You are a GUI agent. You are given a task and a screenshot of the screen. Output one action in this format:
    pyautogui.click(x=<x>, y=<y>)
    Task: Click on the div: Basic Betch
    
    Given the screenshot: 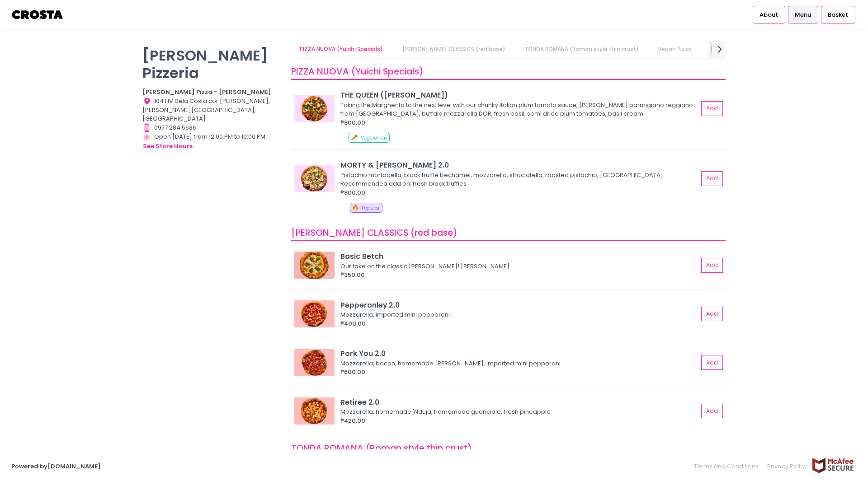 What is the action you would take?
    pyautogui.click(x=519, y=256)
    